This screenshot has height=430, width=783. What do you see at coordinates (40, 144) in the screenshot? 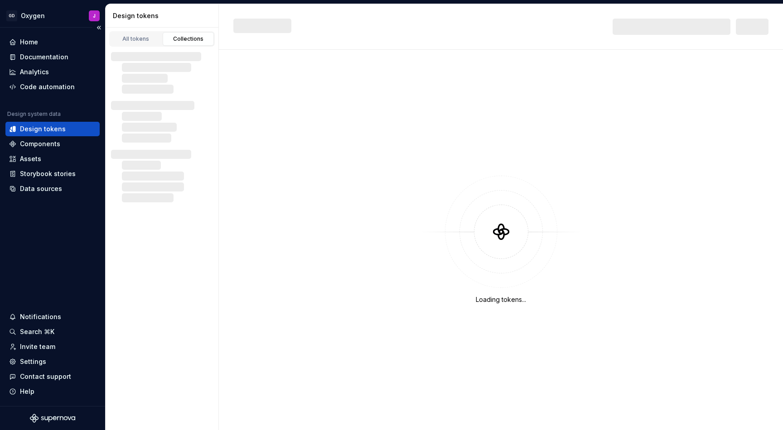
I see `div: Components` at bounding box center [40, 144].